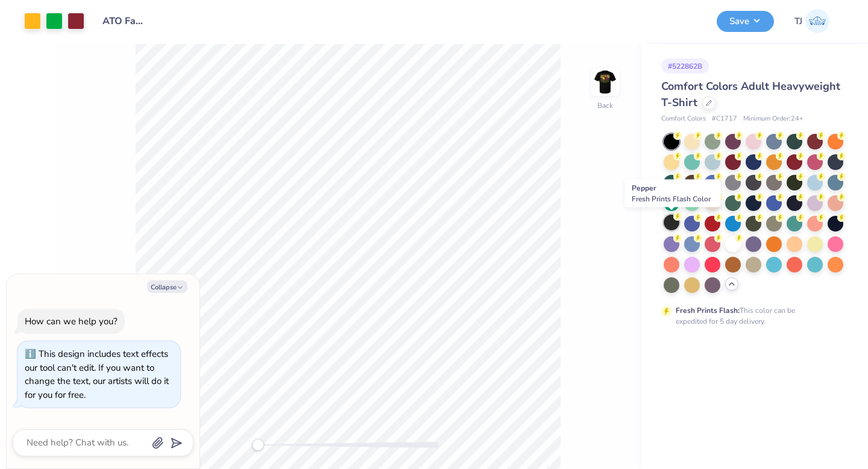  Describe the element at coordinates (685, 66) in the screenshot. I see `div: # 522862B` at that location.